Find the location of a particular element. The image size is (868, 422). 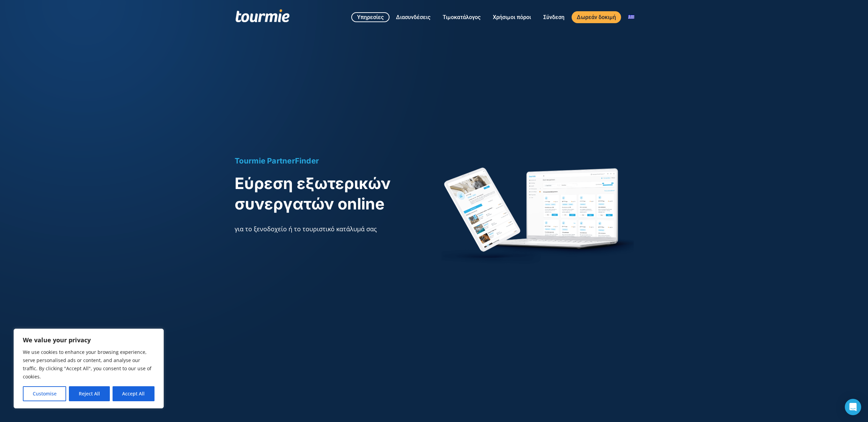

a: Διασυνδέσεις is located at coordinates (413, 17).